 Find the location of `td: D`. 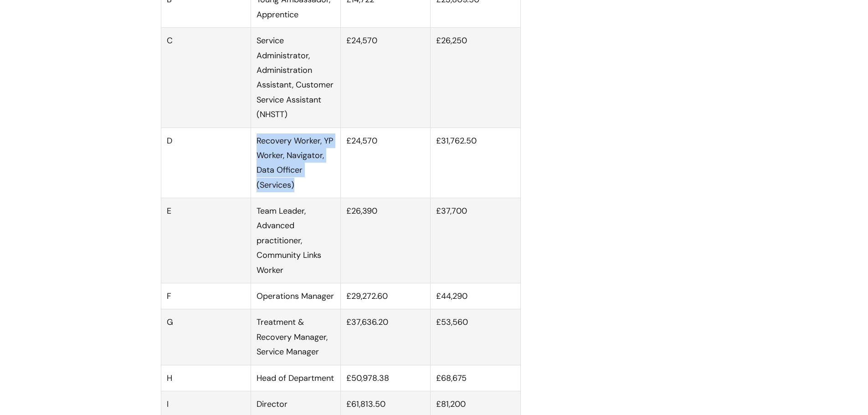

td: D is located at coordinates (205, 163).